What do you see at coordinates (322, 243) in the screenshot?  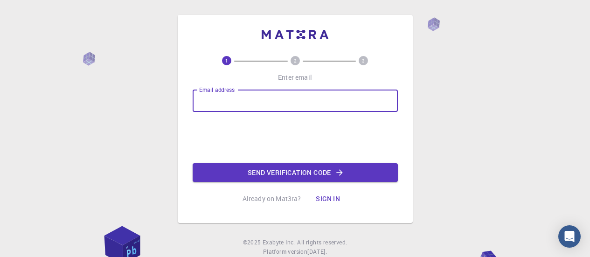 I see `span: All rights reserved.` at bounding box center [322, 243].